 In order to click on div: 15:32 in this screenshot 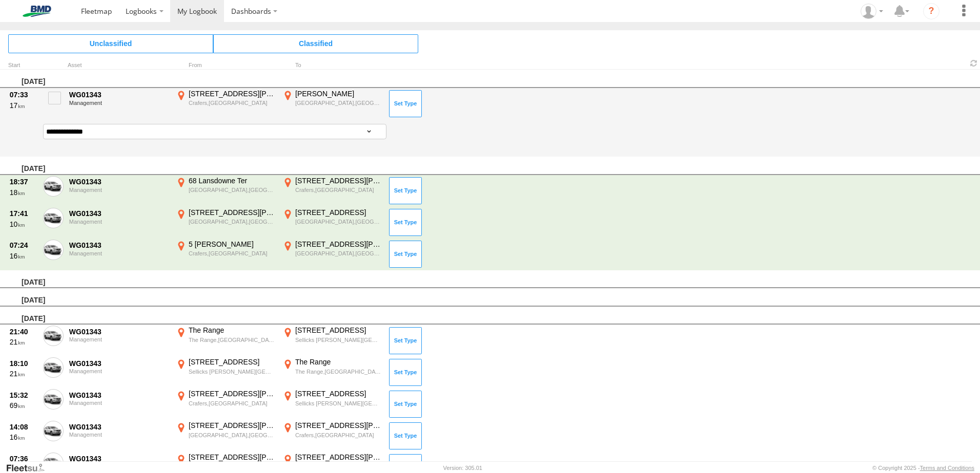, I will do `click(24, 396)`.